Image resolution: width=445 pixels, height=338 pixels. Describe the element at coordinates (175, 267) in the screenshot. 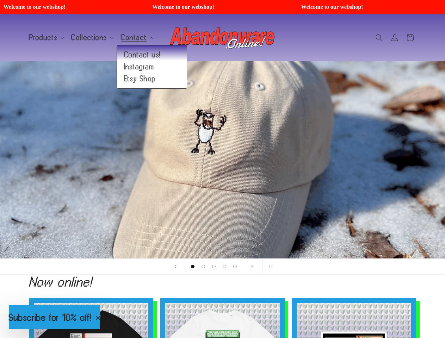

I see `button: Previous slide` at that location.